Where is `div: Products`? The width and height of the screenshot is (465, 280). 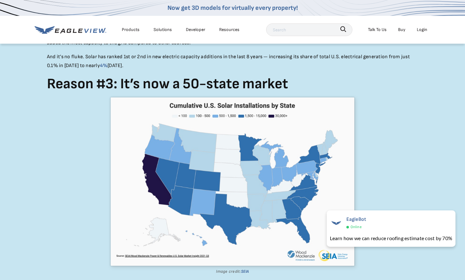
div: Products is located at coordinates (131, 29).